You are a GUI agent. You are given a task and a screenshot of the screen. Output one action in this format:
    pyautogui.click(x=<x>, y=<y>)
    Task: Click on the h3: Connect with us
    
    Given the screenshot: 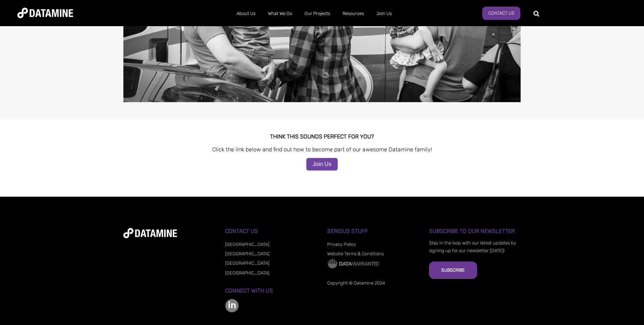 What is the action you would take?
    pyautogui.click(x=271, y=291)
    